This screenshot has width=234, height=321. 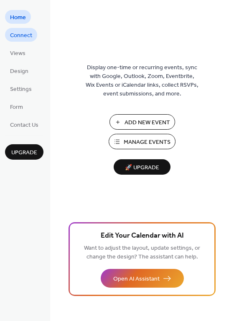 What do you see at coordinates (142, 122) in the screenshot?
I see `button: Add New Event` at bounding box center [142, 122].